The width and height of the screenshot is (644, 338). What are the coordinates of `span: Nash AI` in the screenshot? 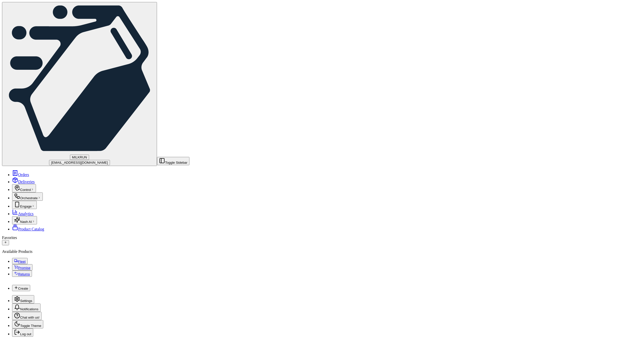 It's located at (26, 222).